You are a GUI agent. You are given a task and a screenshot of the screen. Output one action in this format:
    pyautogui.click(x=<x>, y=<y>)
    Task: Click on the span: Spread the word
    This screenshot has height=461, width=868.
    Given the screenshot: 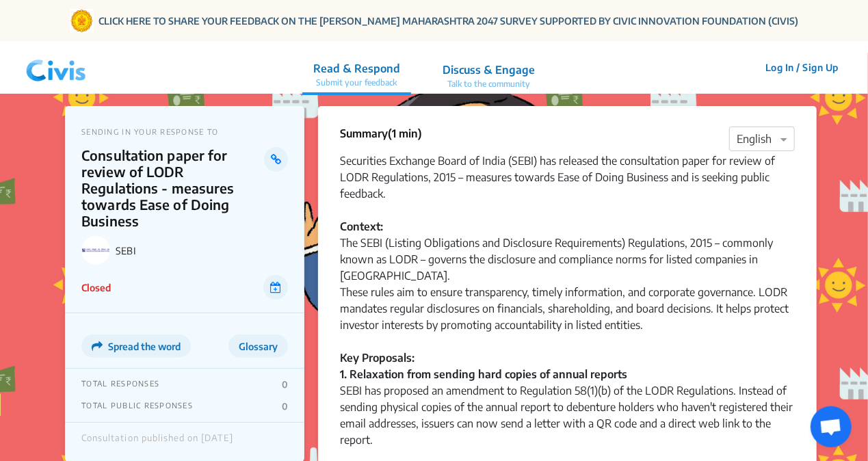 What is the action you would take?
    pyautogui.click(x=145, y=346)
    